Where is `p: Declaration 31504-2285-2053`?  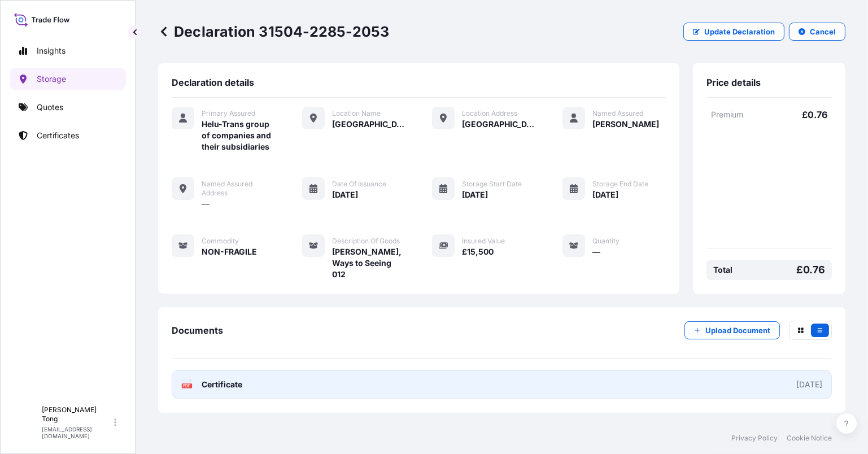
p: Declaration 31504-2285-2053 is located at coordinates (274, 32).